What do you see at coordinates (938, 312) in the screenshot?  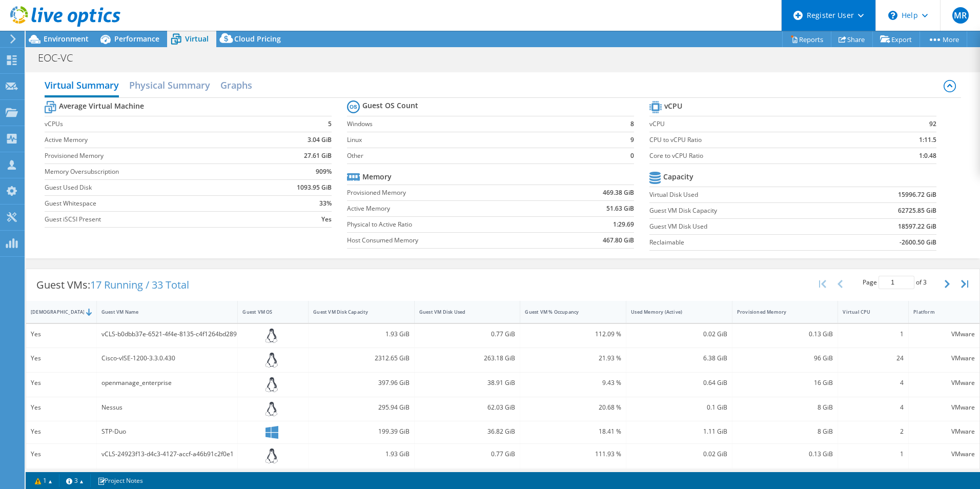 I see `div: Platform` at bounding box center [938, 312].